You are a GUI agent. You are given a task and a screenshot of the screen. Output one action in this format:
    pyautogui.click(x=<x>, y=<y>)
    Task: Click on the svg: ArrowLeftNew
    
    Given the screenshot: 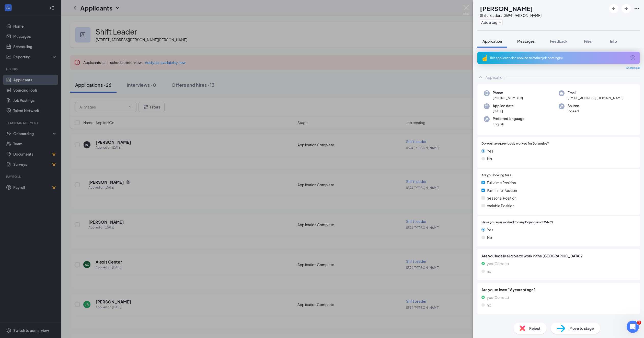 What is the action you would take?
    pyautogui.click(x=614, y=9)
    